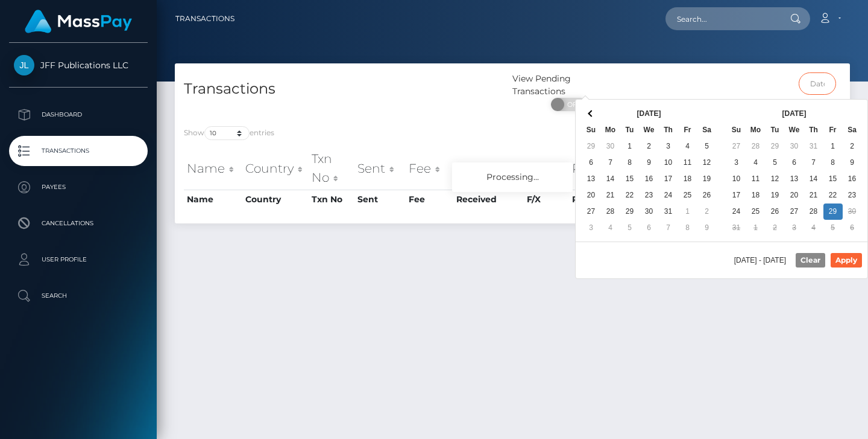  Describe the element at coordinates (213, 199) in the screenshot. I see `th: Name` at that location.